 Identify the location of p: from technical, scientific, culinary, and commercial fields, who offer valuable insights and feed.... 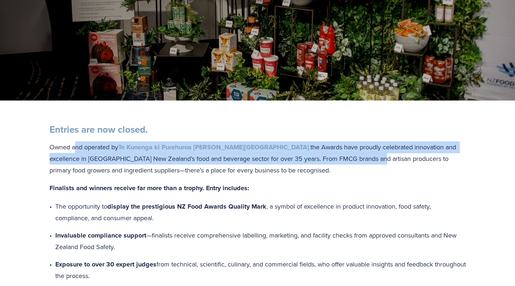
(260, 270).